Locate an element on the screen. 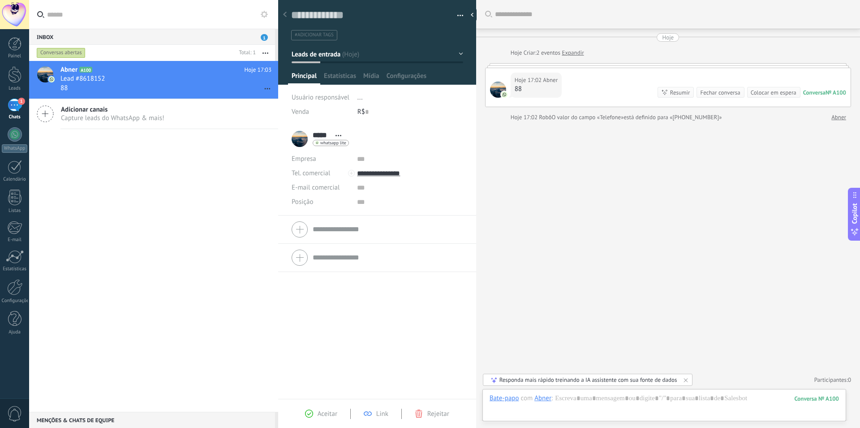  div: Menções & Chats de equipe is located at coordinates (152, 420).